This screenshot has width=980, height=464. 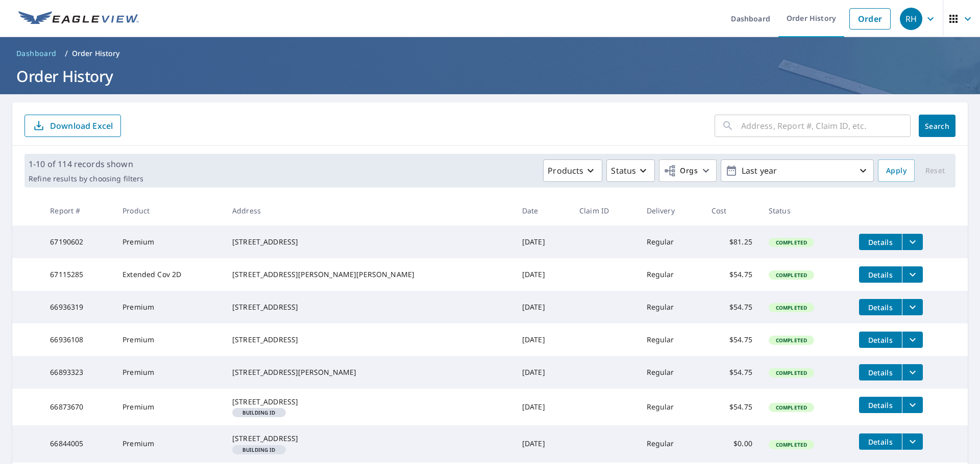 I want to click on p: Order History, so click(x=96, y=53).